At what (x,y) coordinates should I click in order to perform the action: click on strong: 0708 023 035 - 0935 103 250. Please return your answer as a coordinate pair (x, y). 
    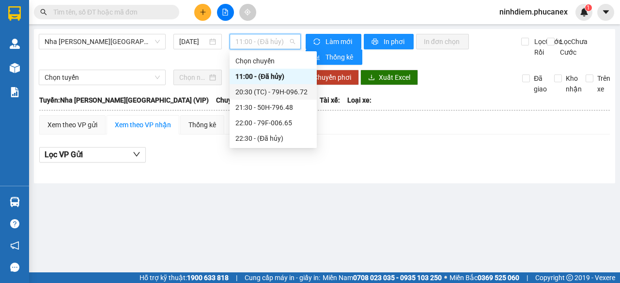
    Looking at the image, I should click on (397, 278).